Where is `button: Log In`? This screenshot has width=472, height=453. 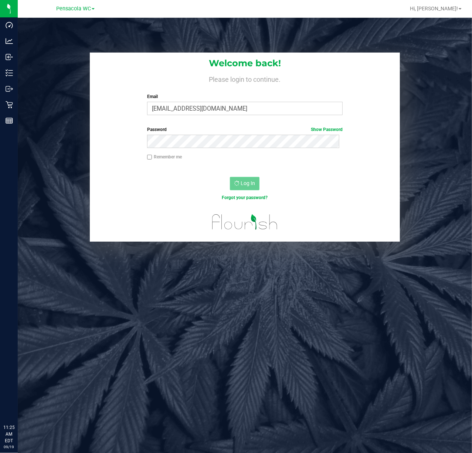
button: Log In is located at coordinates (245, 183).